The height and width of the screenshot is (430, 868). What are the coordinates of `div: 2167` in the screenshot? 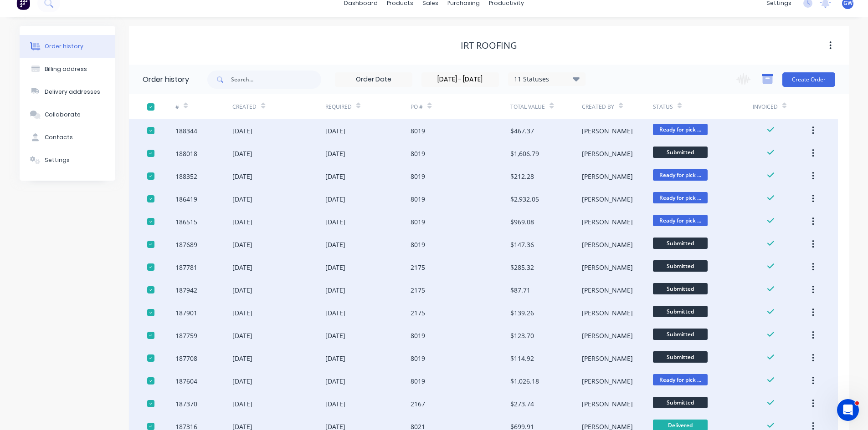 It's located at (418, 404).